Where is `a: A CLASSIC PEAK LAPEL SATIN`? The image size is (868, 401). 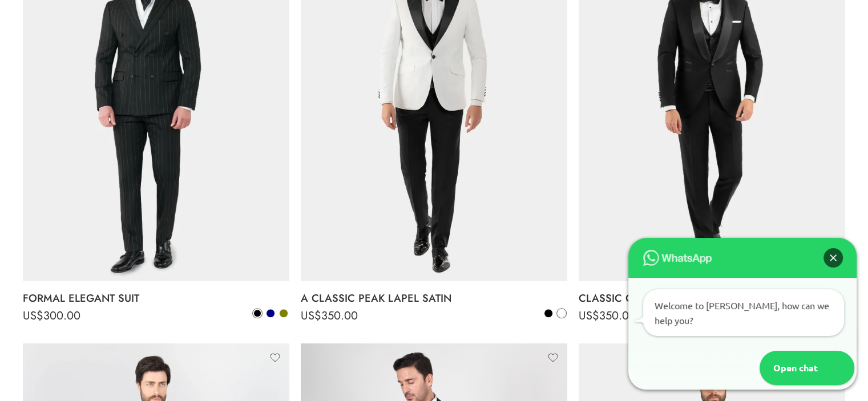
a: A CLASSIC PEAK LAPEL SATIN is located at coordinates (434, 298).